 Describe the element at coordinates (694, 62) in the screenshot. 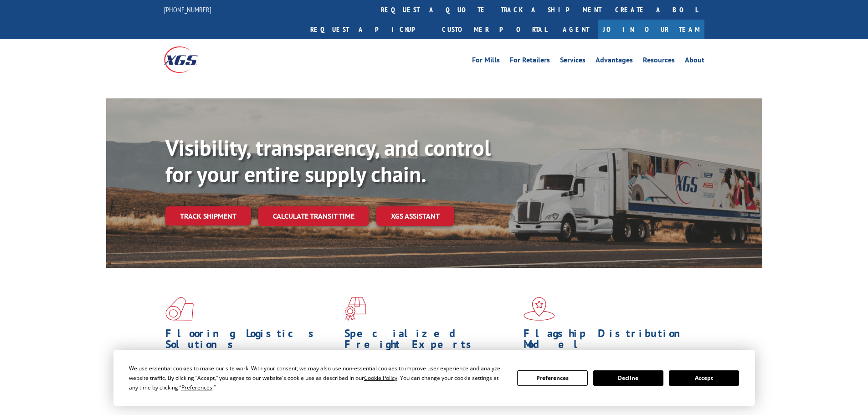

I see `a: About` at that location.